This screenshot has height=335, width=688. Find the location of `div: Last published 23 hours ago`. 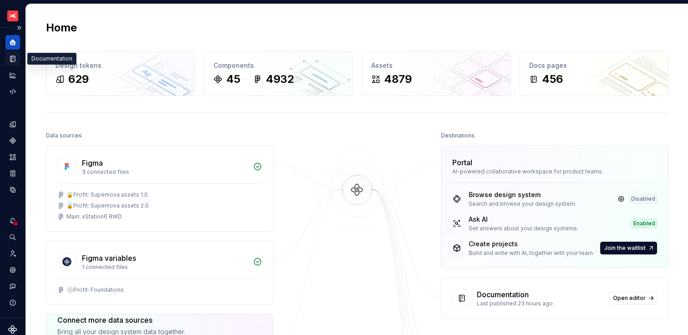

div: Last published 23 hours ago is located at coordinates (540, 304).